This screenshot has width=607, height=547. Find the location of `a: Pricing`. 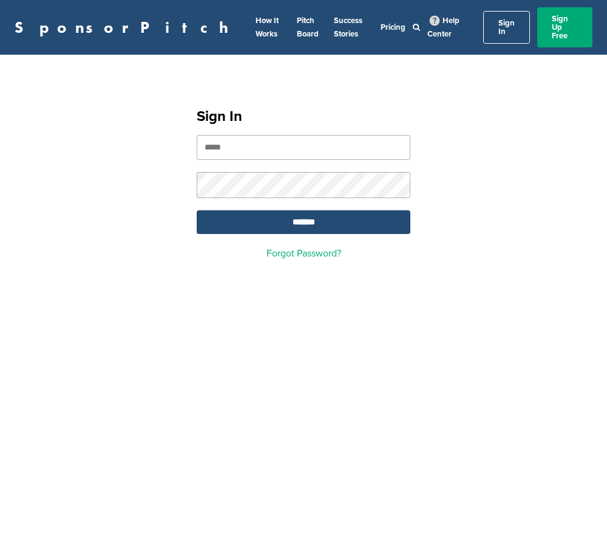

a: Pricing is located at coordinates (393, 27).